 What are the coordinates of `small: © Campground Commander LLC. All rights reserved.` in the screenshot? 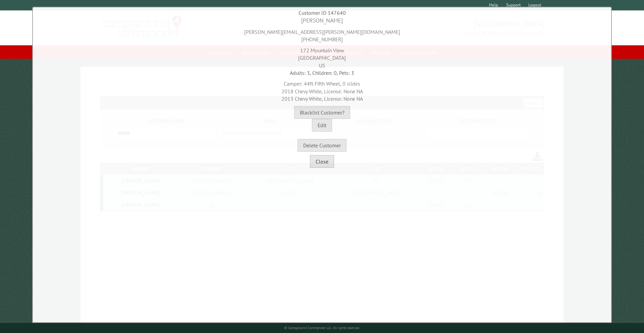 It's located at (322, 327).